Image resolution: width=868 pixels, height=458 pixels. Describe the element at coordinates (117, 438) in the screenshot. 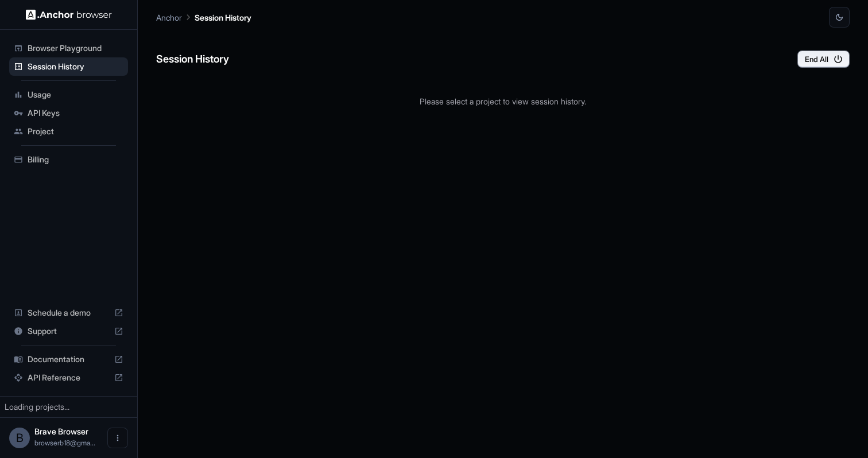

I see `button: Open menu` at that location.